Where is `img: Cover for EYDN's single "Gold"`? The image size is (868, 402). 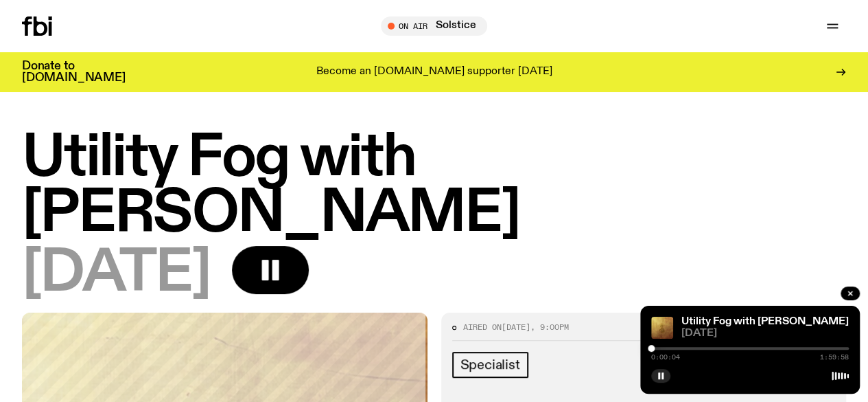 img: Cover for EYDN's single "Gold" is located at coordinates (662, 328).